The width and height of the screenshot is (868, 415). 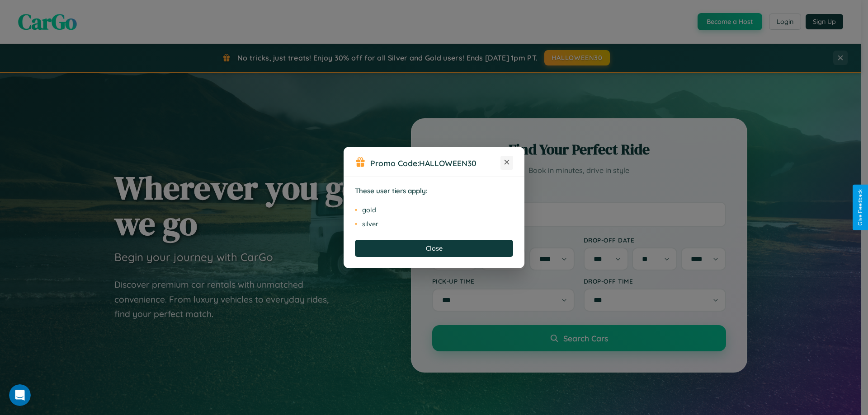 What do you see at coordinates (434, 249) in the screenshot?
I see `button: Close` at bounding box center [434, 249].